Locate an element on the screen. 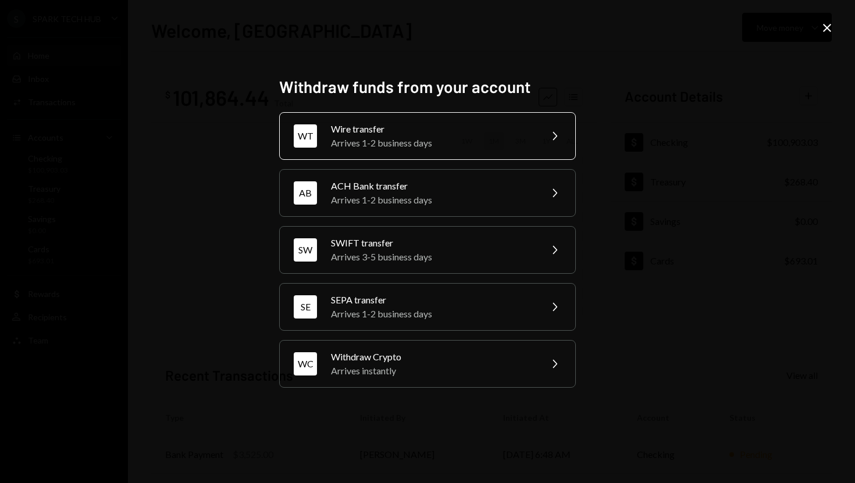  div: SWIFT transfer is located at coordinates (432, 243).